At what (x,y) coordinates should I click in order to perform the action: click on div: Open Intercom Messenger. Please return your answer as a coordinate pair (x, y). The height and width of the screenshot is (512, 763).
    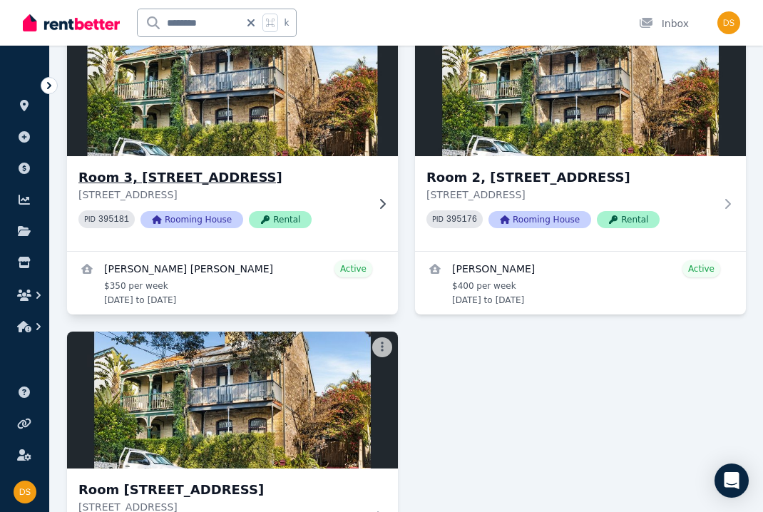
    Looking at the image, I should click on (731, 481).